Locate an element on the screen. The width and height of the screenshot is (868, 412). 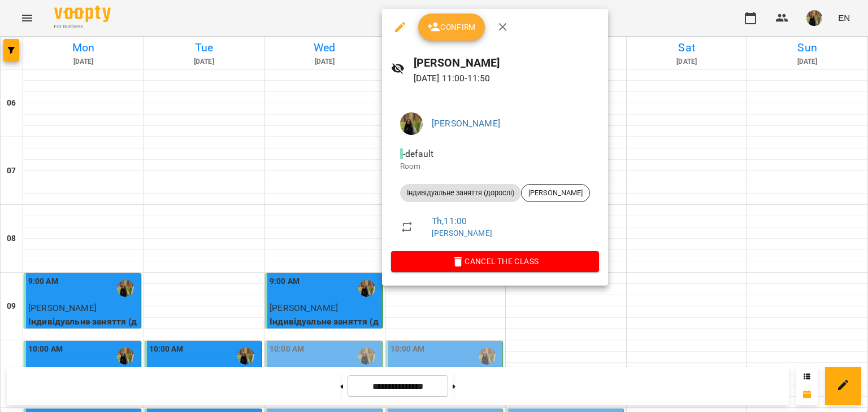
img: 11bdc30bc38fc15eaf43a2d8c1dccd93.jpg is located at coordinates (411, 123).